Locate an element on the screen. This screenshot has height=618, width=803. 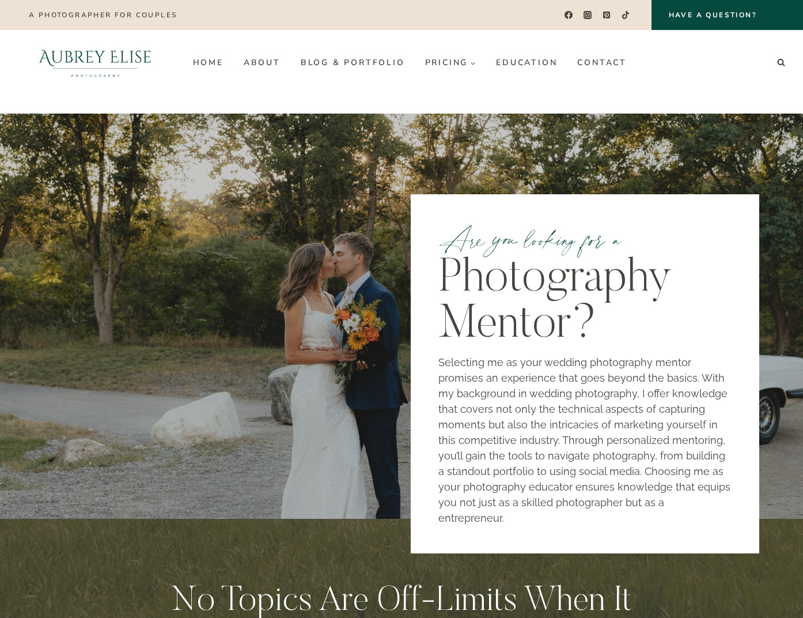
p: Are you looking for a is located at coordinates (585, 239).